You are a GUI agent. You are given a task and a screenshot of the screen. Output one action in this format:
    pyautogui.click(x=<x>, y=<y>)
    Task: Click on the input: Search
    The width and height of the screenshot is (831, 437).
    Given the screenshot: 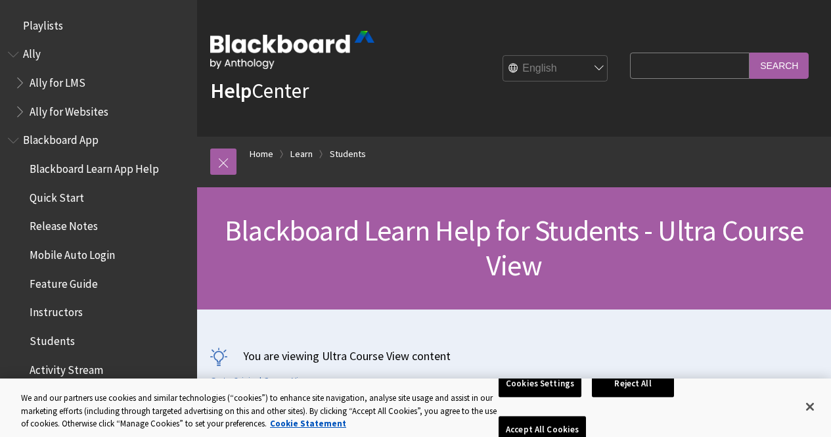 What is the action you would take?
    pyautogui.click(x=779, y=65)
    